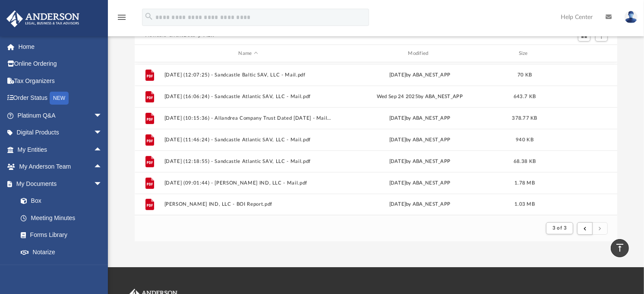 The height and width of the screenshot is (294, 644). Describe the element at coordinates (524, 96) in the screenshot. I see `span: 643.7 KB` at that location.